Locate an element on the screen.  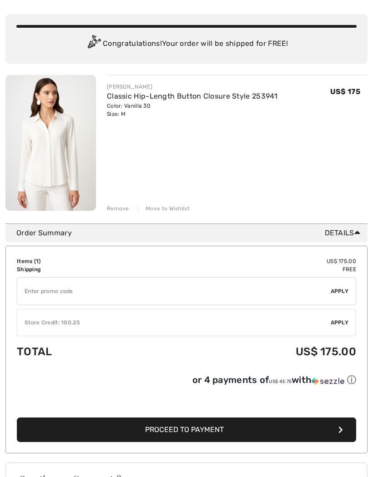
img: Sezzle is located at coordinates (328, 381).